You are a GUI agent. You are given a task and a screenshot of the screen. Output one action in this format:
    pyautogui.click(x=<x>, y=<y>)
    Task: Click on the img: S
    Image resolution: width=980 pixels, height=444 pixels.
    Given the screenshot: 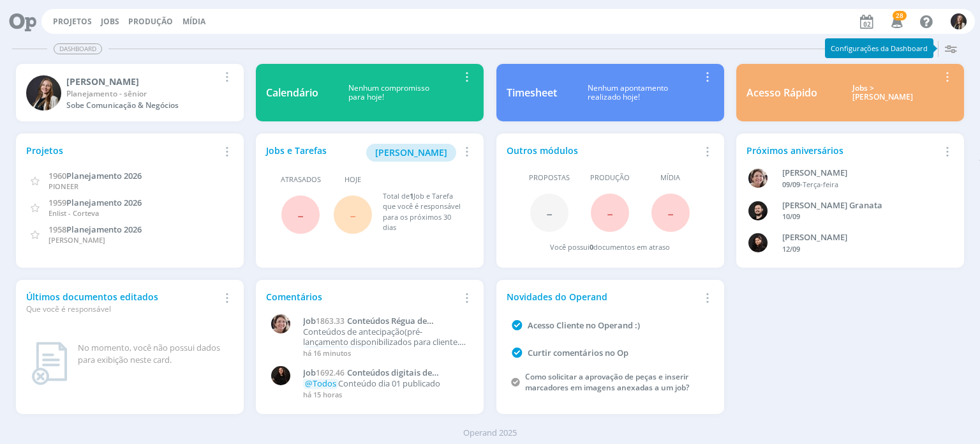 What is the action you would take?
    pyautogui.click(x=281, y=376)
    